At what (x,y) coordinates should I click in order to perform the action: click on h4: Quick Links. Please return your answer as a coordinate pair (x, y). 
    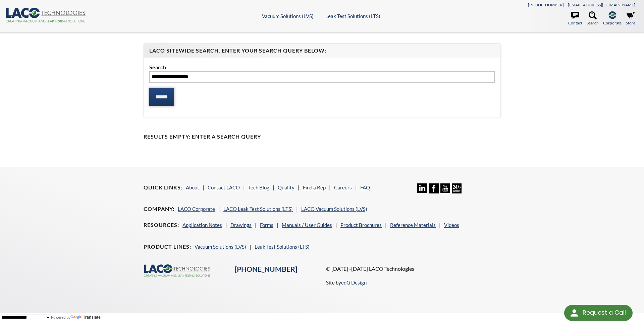
    Looking at the image, I should click on (163, 187).